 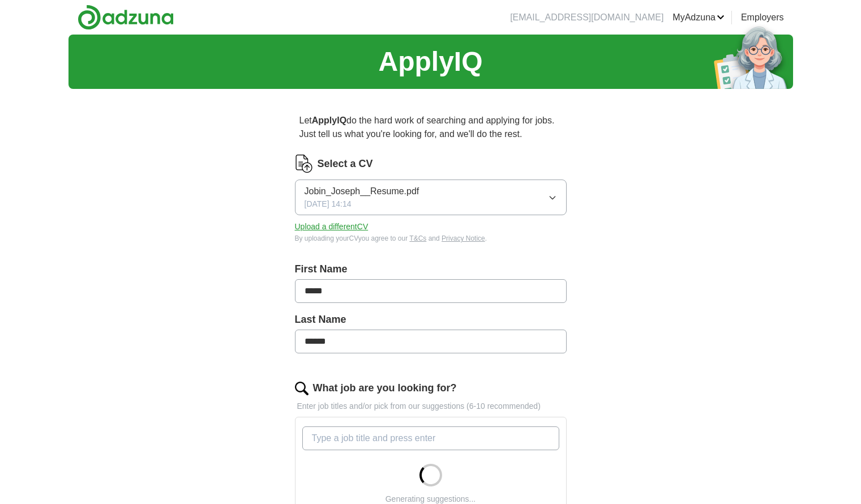 What do you see at coordinates (418, 239) in the screenshot?
I see `a: T&Cs` at bounding box center [418, 239].